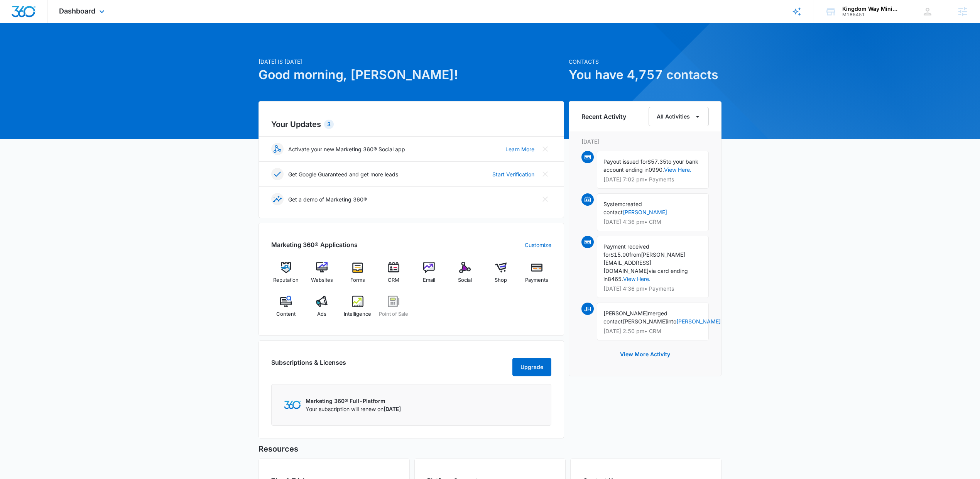 Image resolution: width=980 pixels, height=479 pixels. What do you see at coordinates (679, 116) in the screenshot?
I see `button: All Activities` at bounding box center [679, 116].